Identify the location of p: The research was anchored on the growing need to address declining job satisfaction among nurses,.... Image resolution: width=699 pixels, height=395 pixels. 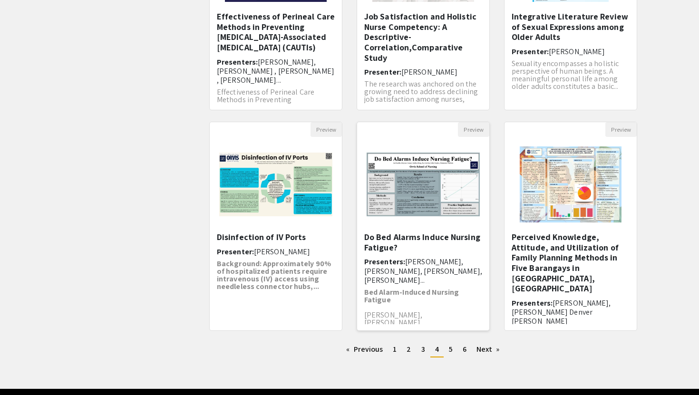
(423, 96).